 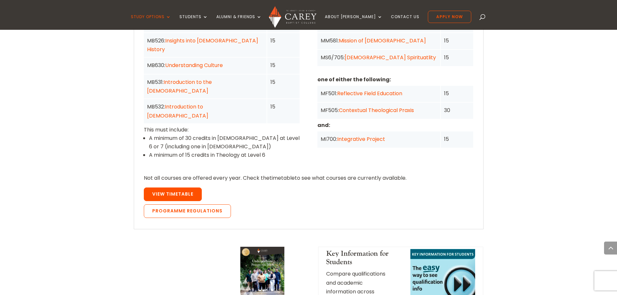 I want to click on span: This must include:, so click(x=166, y=129).